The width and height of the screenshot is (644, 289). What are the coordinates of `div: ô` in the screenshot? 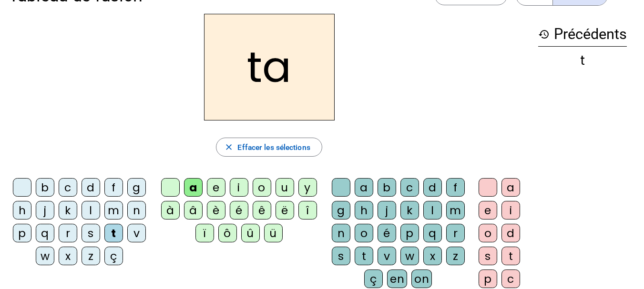 It's located at (227, 233).